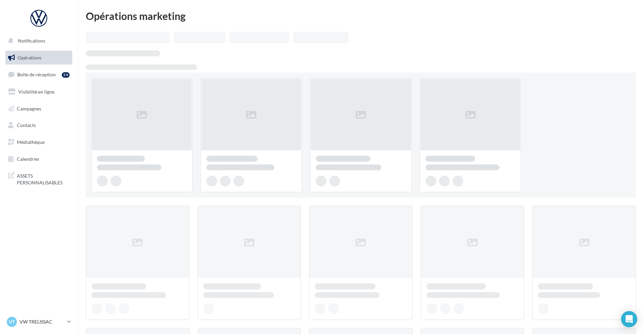 The width and height of the screenshot is (644, 334). Describe the element at coordinates (39, 159) in the screenshot. I see `a: Calendrier` at that location.